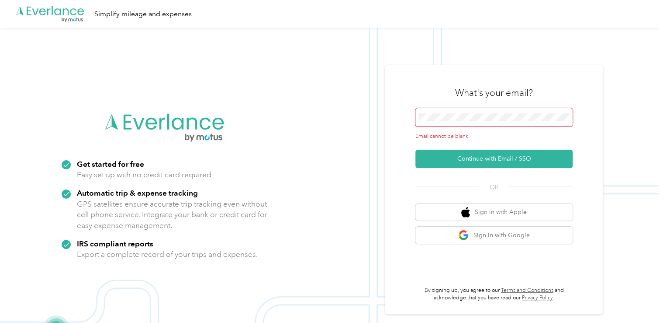 This screenshot has width=663, height=323. What do you see at coordinates (466, 212) in the screenshot?
I see `img: apple logo` at bounding box center [466, 212].